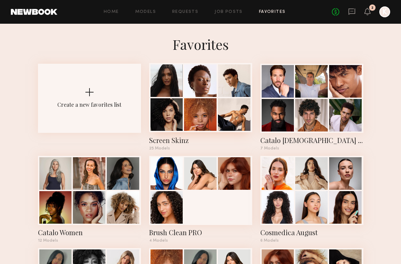 Image resolution: width=401 pixels, height=264 pixels. What do you see at coordinates (111, 12) in the screenshot?
I see `a: Home` at bounding box center [111, 12].